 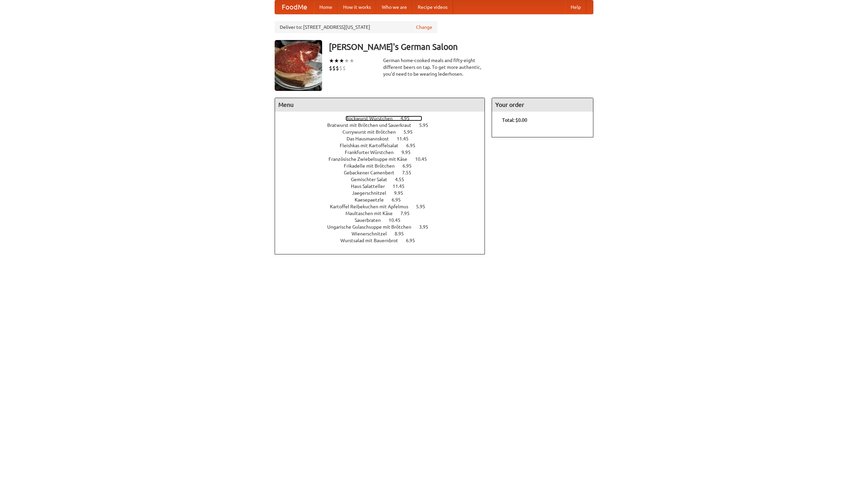 What do you see at coordinates (372, 132) in the screenshot?
I see `span: Currywurst mit Brötchen` at bounding box center [372, 132].